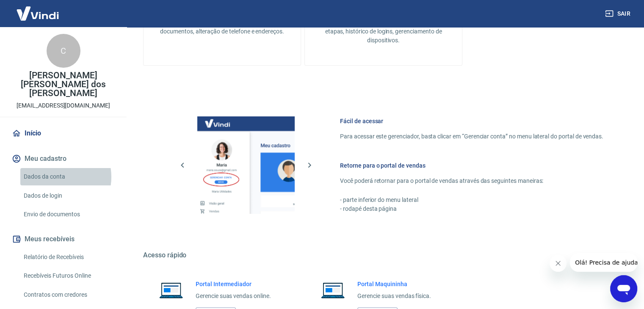 This screenshot has height=309, width=644. I want to click on p: Alteração de senha, autenticação em duas etapas, histórico de logins, gerenciamento de dispositivos., so click(383, 31).